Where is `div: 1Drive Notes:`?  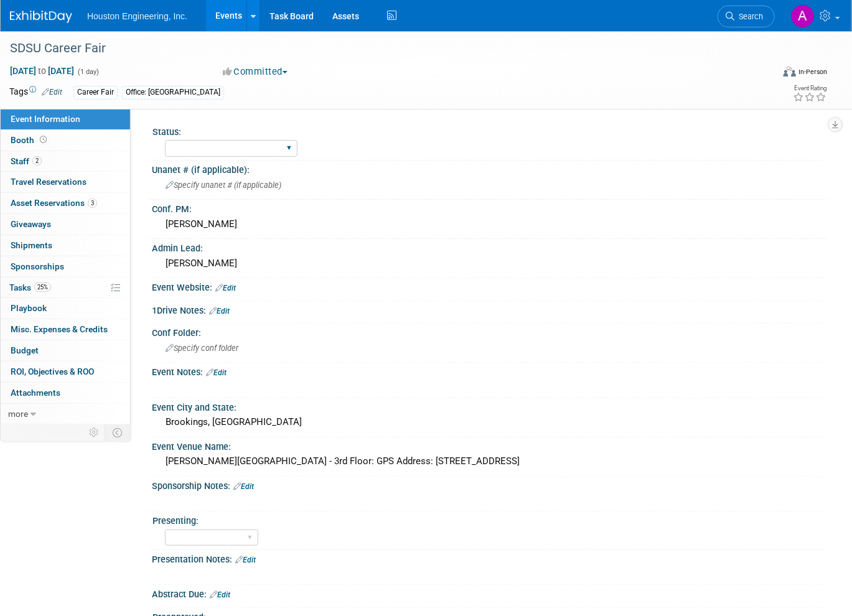 div: 1Drive Notes: is located at coordinates (489, 309).